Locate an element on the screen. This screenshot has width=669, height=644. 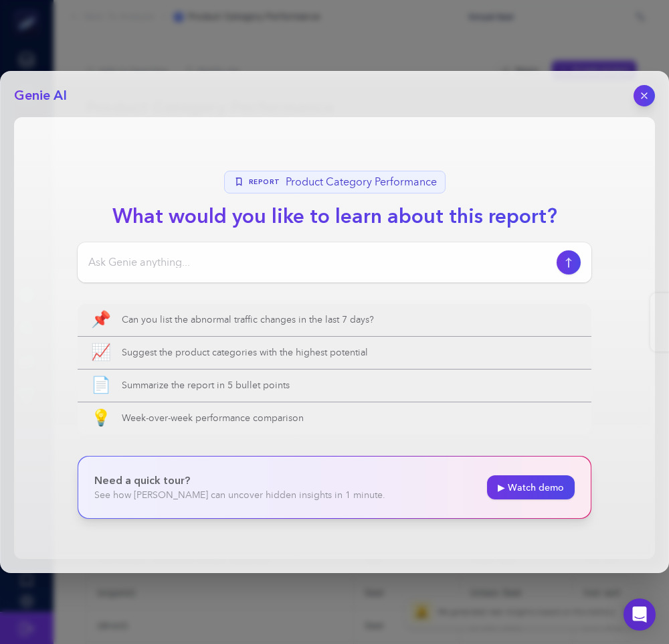
button: 📈Suggest the product categories with the highest potential is located at coordinates (334, 352).